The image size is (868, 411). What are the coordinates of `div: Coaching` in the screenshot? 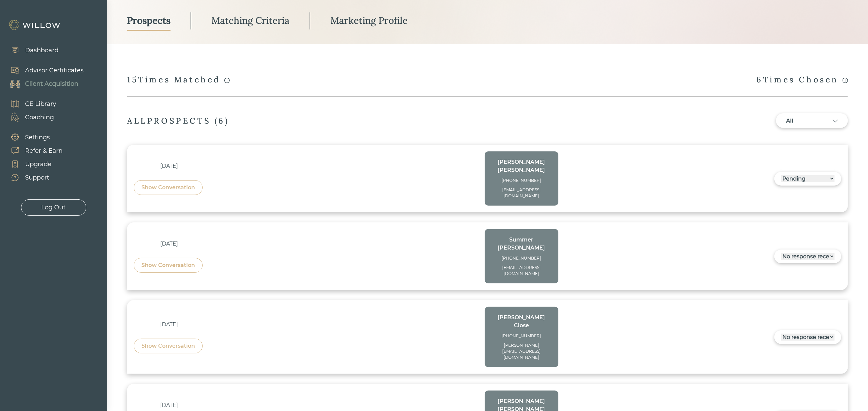 It's located at (39, 117).